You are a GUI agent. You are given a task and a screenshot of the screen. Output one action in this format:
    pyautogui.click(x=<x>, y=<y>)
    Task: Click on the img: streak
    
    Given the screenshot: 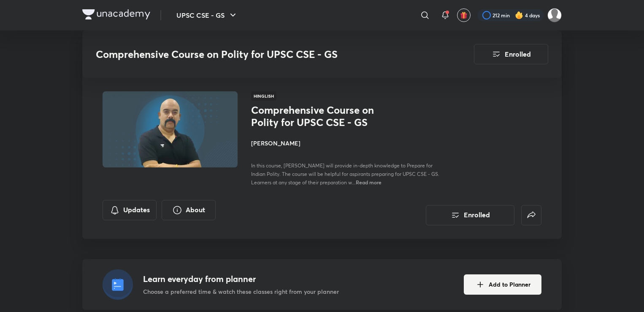 What is the action you would take?
    pyautogui.click(x=519, y=16)
    